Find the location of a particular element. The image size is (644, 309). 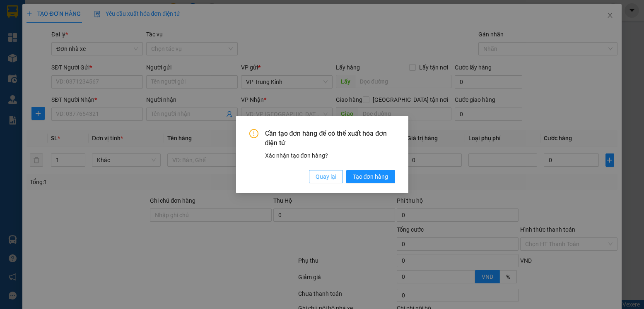

span: Tạo đơn hàng is located at coordinates (370, 176).